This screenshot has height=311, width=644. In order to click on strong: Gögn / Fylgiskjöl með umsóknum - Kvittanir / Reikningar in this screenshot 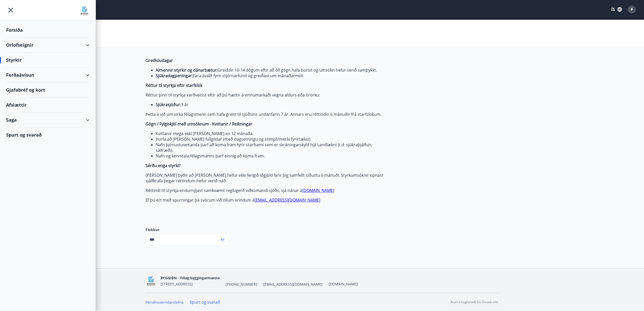, I will do `click(199, 124)`.